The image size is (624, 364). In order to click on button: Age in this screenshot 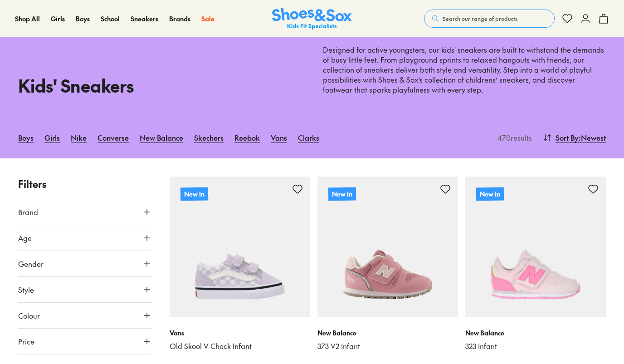, I will do `click(85, 238)`.